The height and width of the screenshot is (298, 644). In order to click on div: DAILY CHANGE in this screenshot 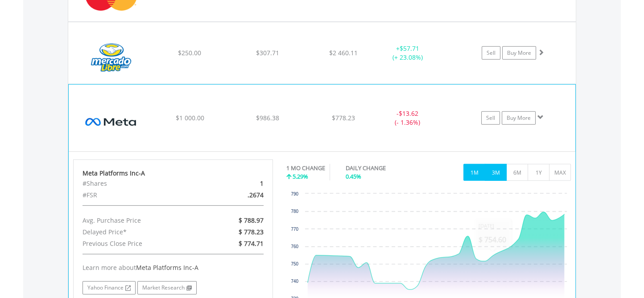, I will do `click(382, 168)`.